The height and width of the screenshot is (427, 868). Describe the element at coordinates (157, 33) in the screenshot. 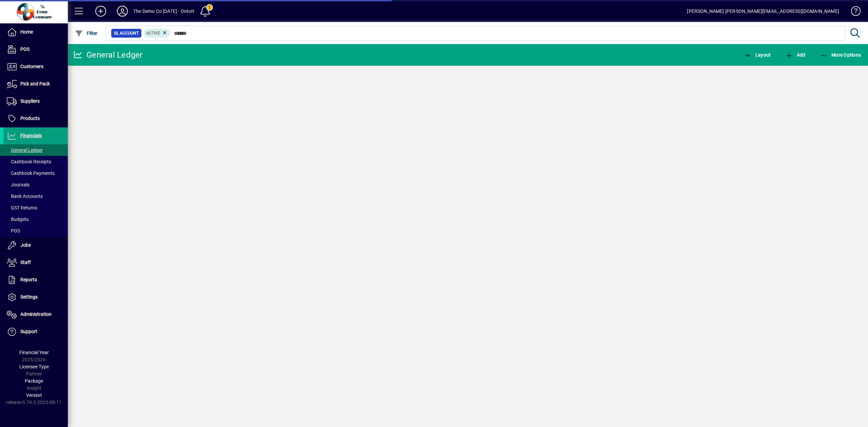

I see `mat-chip: Activation Status: Active` at that location.